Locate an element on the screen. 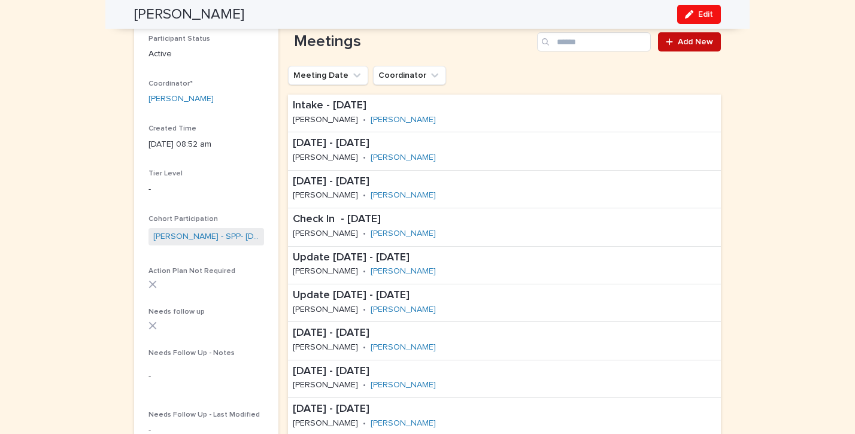  p: Active is located at coordinates (206, 54).